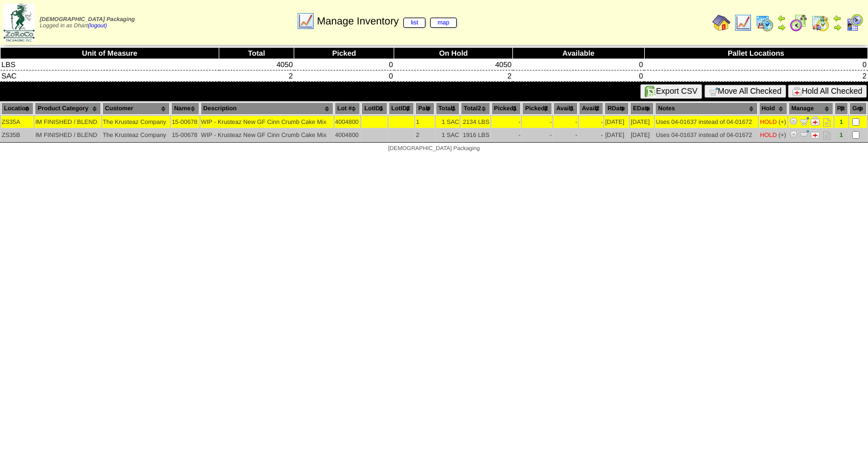 This screenshot has width=868, height=457. Describe the element at coordinates (425, 109) in the screenshot. I see `th: Pal#` at that location.